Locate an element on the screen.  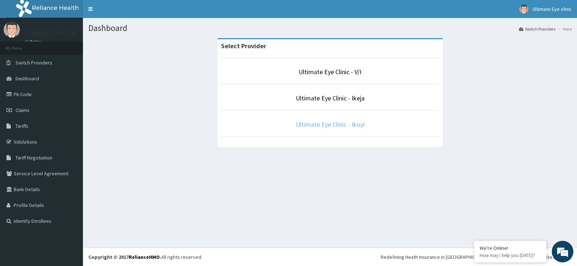
a: Online is located at coordinates (34, 42).